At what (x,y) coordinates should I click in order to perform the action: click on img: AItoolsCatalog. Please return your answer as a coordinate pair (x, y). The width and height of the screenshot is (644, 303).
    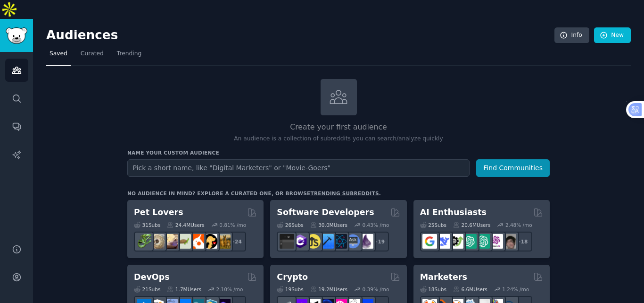
    Looking at the image, I should click on (456, 241).